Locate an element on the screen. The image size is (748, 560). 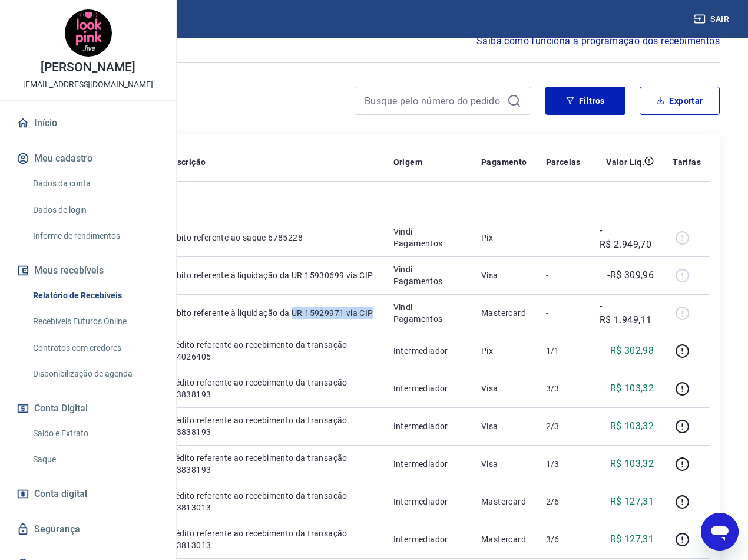
p: -R$ 2.949,70 is located at coordinates (627, 237).